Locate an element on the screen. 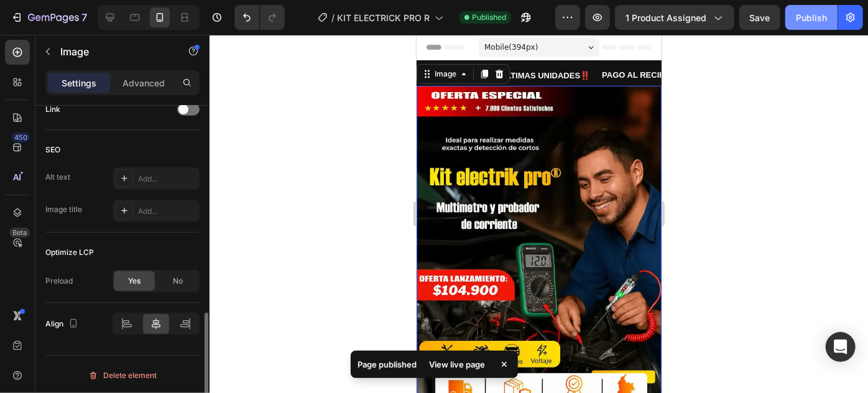 The width and height of the screenshot is (868, 393). button: 7 is located at coordinates (48, 18).